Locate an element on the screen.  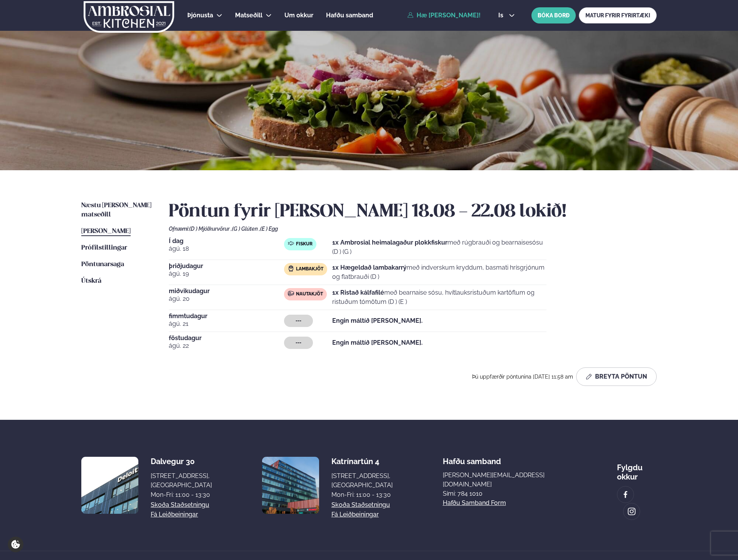
p: með indverskum kryddum, basmati hrísgrjónum og flatbrauði (D ) is located at coordinates (440, 273).